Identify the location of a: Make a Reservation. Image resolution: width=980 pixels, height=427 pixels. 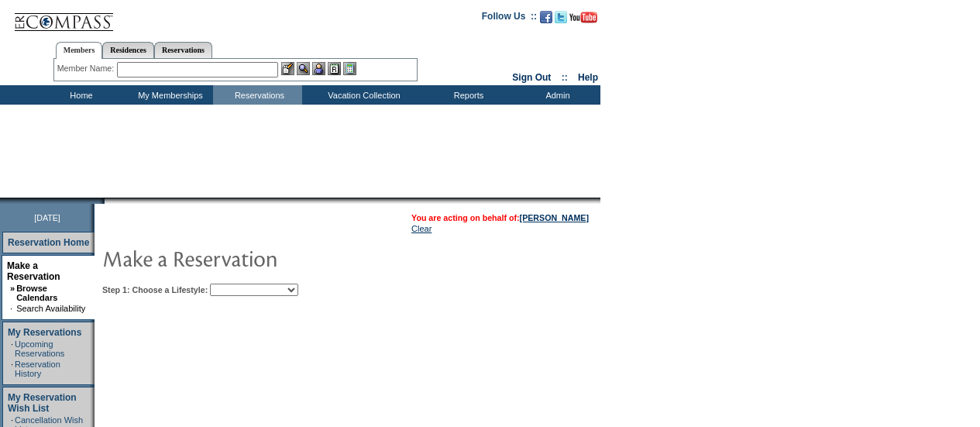
(33, 271).